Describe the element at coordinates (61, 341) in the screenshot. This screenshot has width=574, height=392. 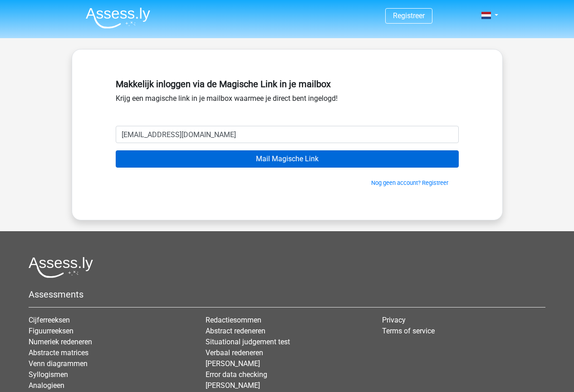
I see `a: Numeriek redeneren` at that location.